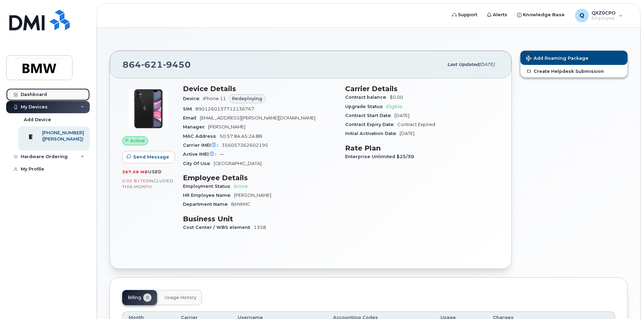 This screenshot has height=319, width=644. Describe the element at coordinates (191, 117) in the screenshot. I see `span: Email` at that location.